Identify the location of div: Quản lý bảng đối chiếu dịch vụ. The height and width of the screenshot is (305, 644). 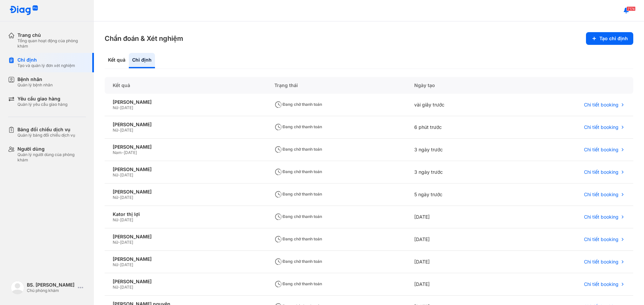
(46, 135).